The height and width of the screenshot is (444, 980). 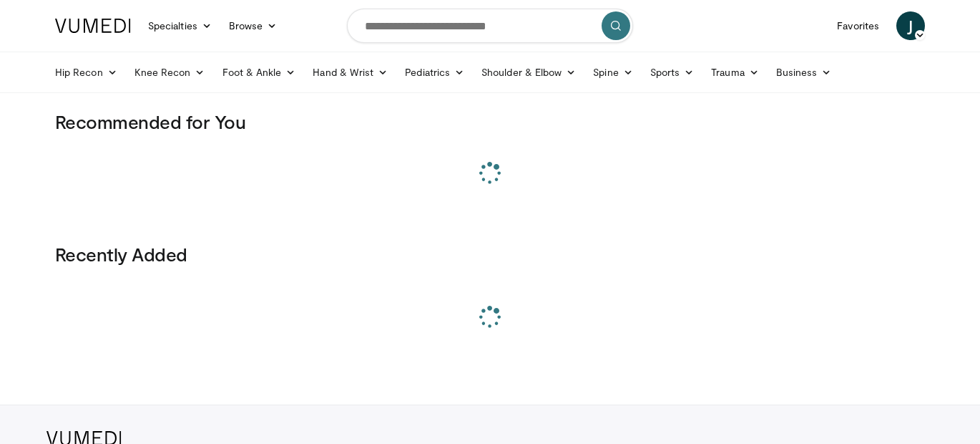 I want to click on a: Browse, so click(x=253, y=26).